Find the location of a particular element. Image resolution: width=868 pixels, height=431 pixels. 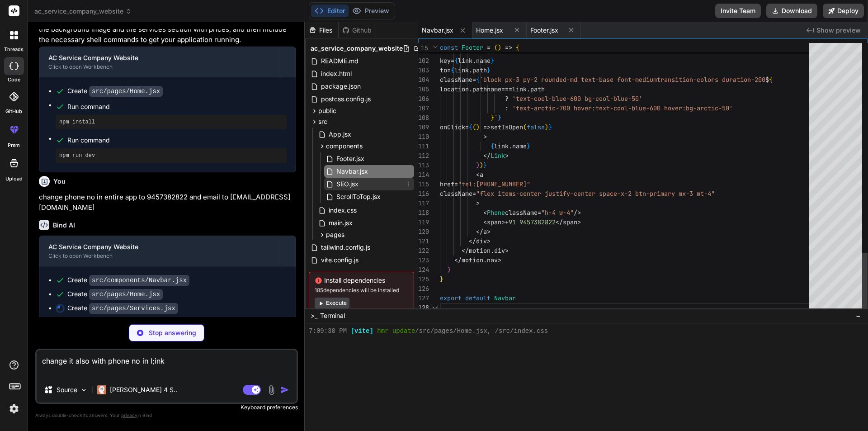

div: 122 is located at coordinates (423, 251).